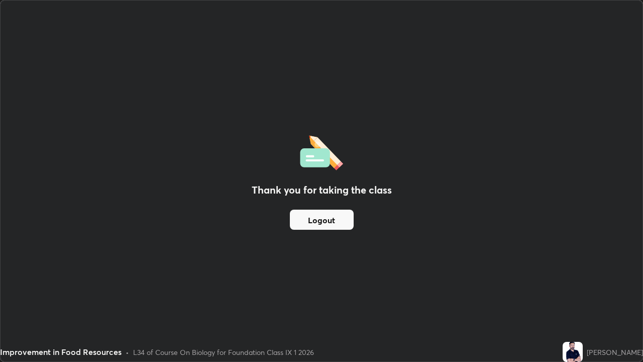  Describe the element at coordinates (573, 352) in the screenshot. I see `img: 7e9519aaa40c478c8e433eec809aff1a.jpg` at that location.